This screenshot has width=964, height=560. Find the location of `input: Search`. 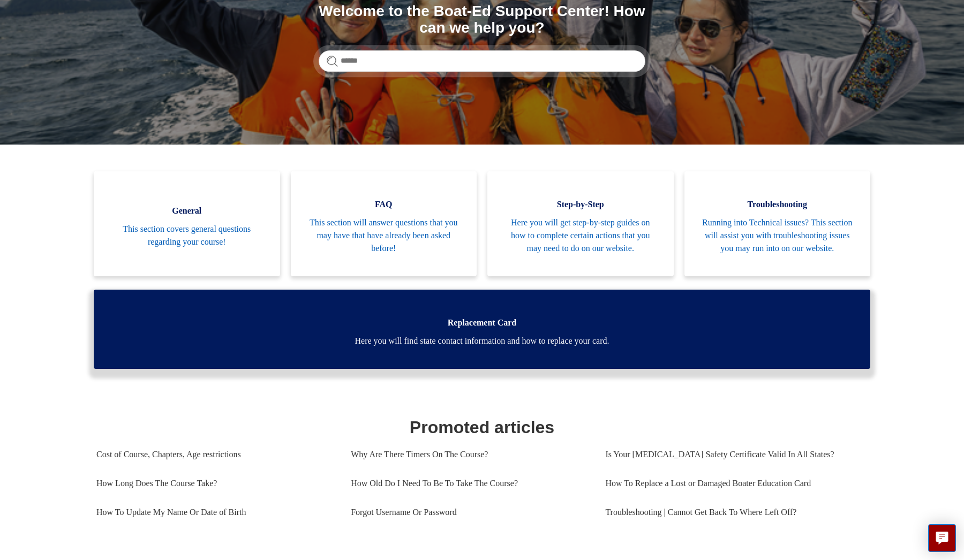

input: Search is located at coordinates (482, 61).